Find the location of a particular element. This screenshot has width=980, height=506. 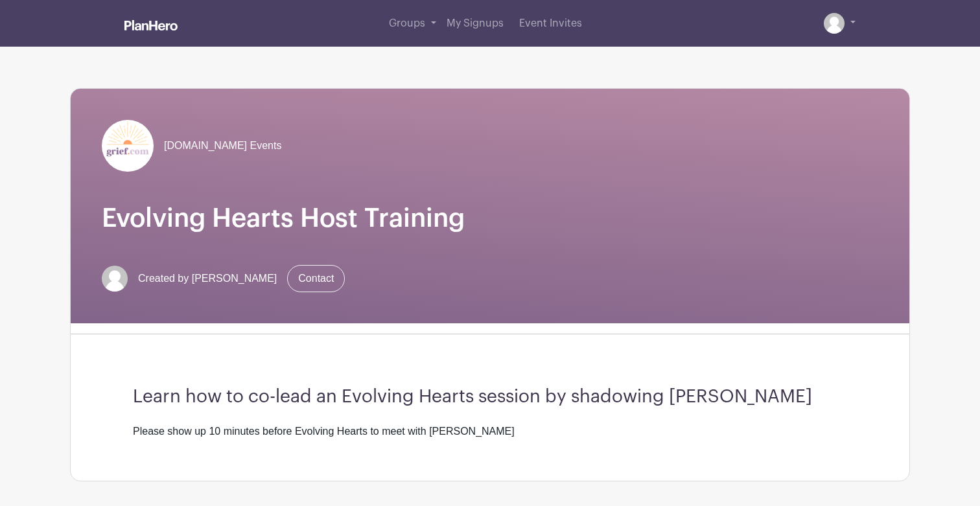

img: logo_white-6c42ec7e38ccf1d336a20a19083b03d10ae64f83f12c07503d8b9e83406b4c7d.svg is located at coordinates (151, 25).